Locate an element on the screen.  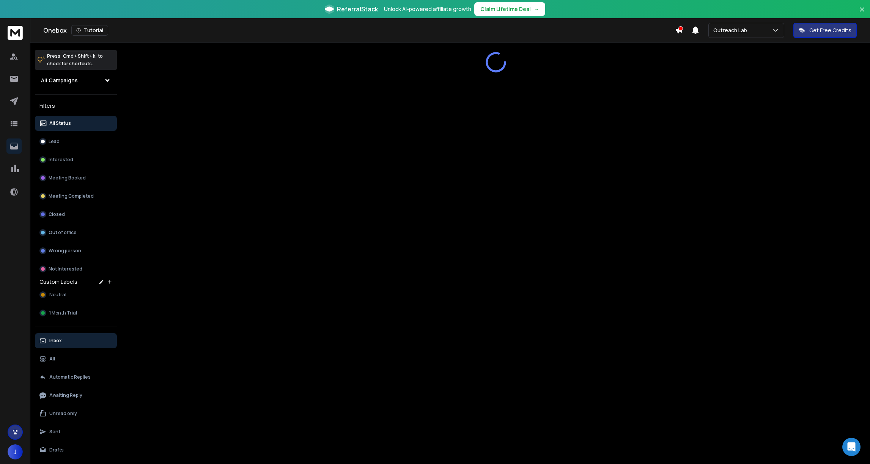
button: Awaiting Reply is located at coordinates (76, 395).